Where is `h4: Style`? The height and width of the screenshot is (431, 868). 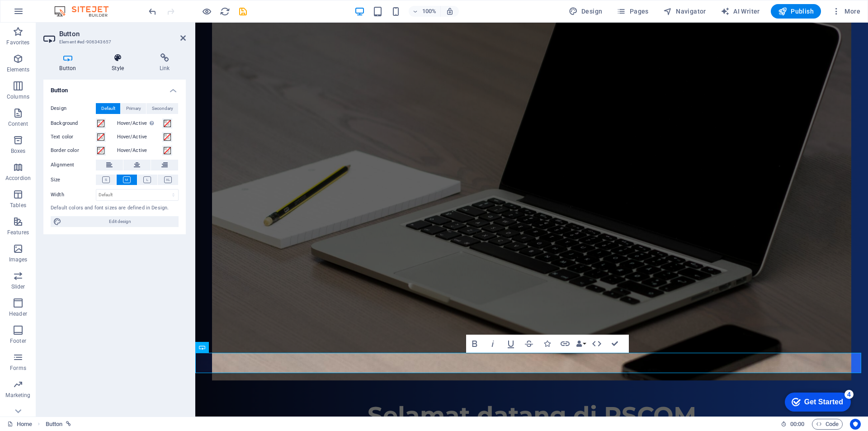
h4: Style is located at coordinates (120, 63).